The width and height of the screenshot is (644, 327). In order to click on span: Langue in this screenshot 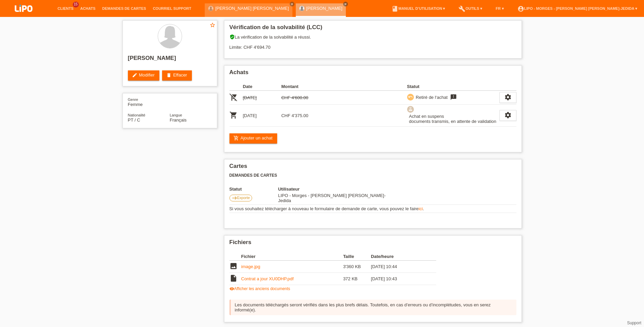, I will do `click(176, 115)`.